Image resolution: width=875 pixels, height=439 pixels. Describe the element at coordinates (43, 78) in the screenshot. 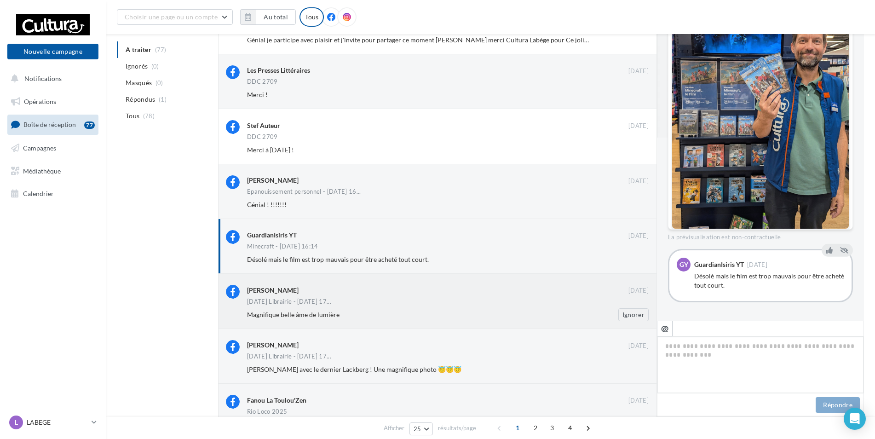

I see `span: Notifications` at that location.